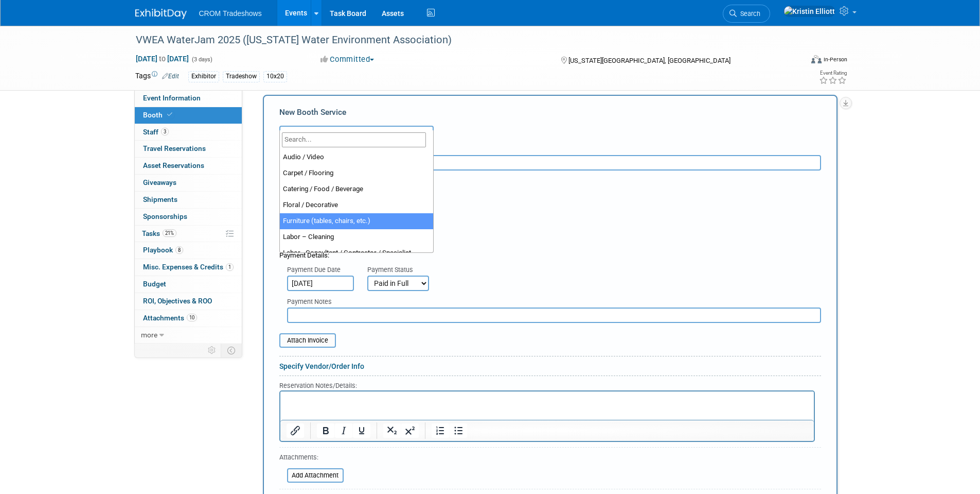 The image size is (980, 494). What do you see at coordinates (188, 301) in the screenshot?
I see `a: ROI, Objectives & ROO` at bounding box center [188, 301].